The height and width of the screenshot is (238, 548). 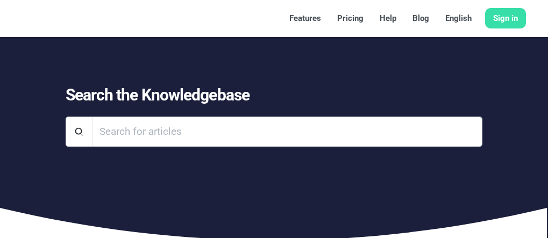 I want to click on a: English, so click(x=458, y=18).